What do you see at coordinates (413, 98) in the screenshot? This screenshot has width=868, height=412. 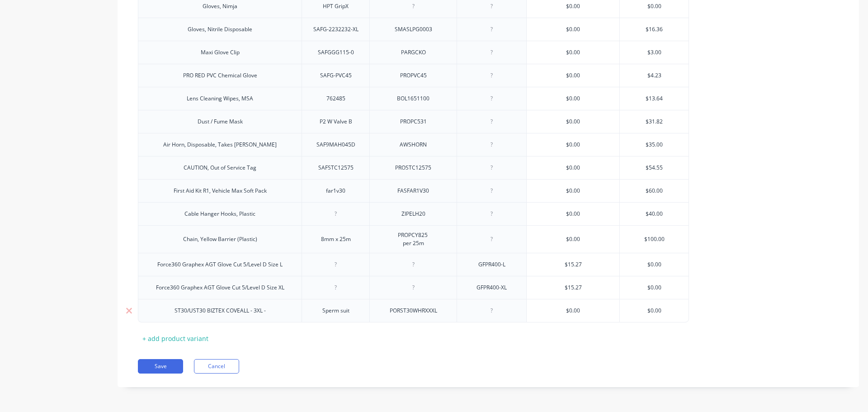 I see `div: Lens Cleaning Wipes, MSA762485BOL1651100$0.00$13.64` at bounding box center [413, 98].